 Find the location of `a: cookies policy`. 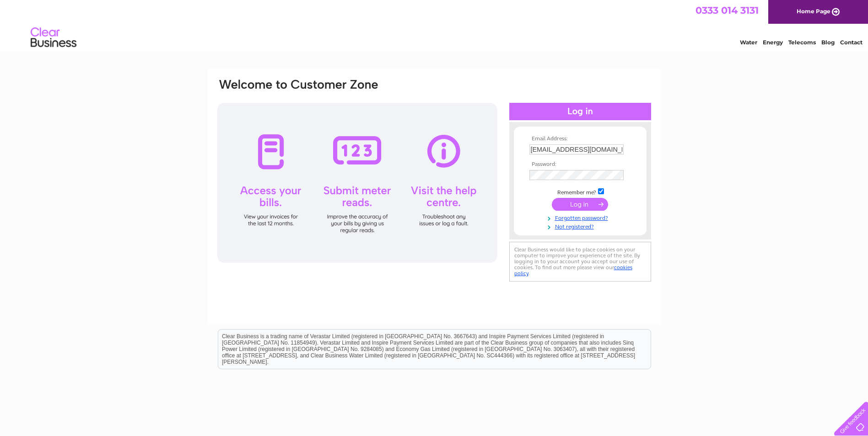

a: cookies policy is located at coordinates (573, 270).